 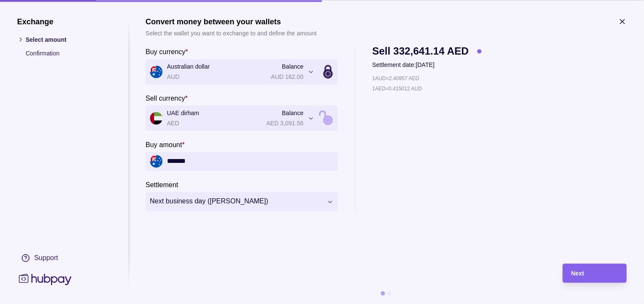 What do you see at coordinates (64, 21) in the screenshot?
I see `h1: Exchange` at bounding box center [64, 21].